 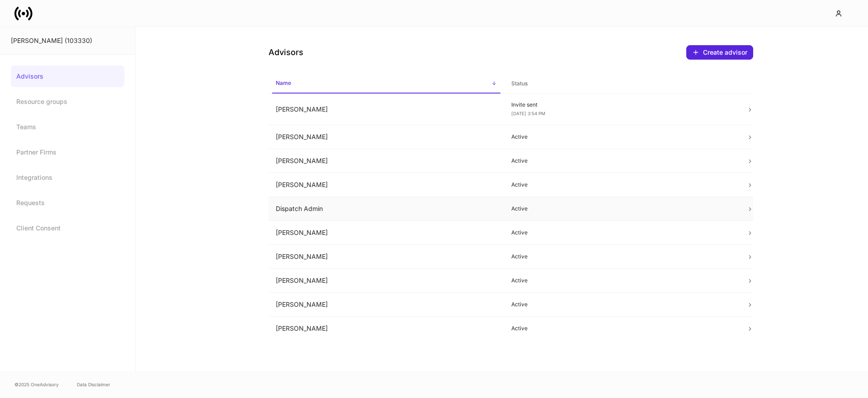 What do you see at coordinates (94, 385) in the screenshot?
I see `a: Data Disclaimer` at bounding box center [94, 385].